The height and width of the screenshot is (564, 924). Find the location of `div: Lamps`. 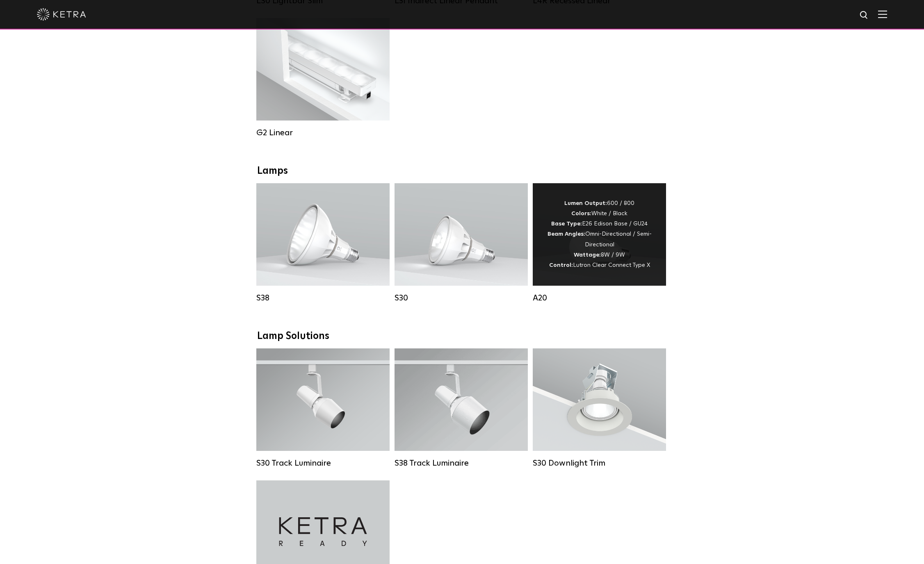

div: Lamps is located at coordinates (462, 171).